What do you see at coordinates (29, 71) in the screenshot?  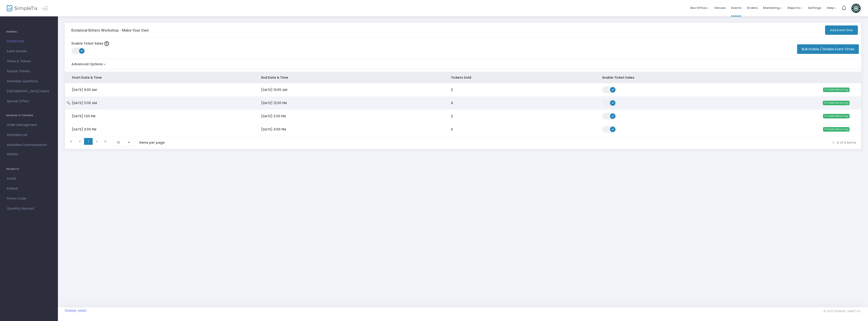 I see `span: Season Tickets` at bounding box center [29, 71].